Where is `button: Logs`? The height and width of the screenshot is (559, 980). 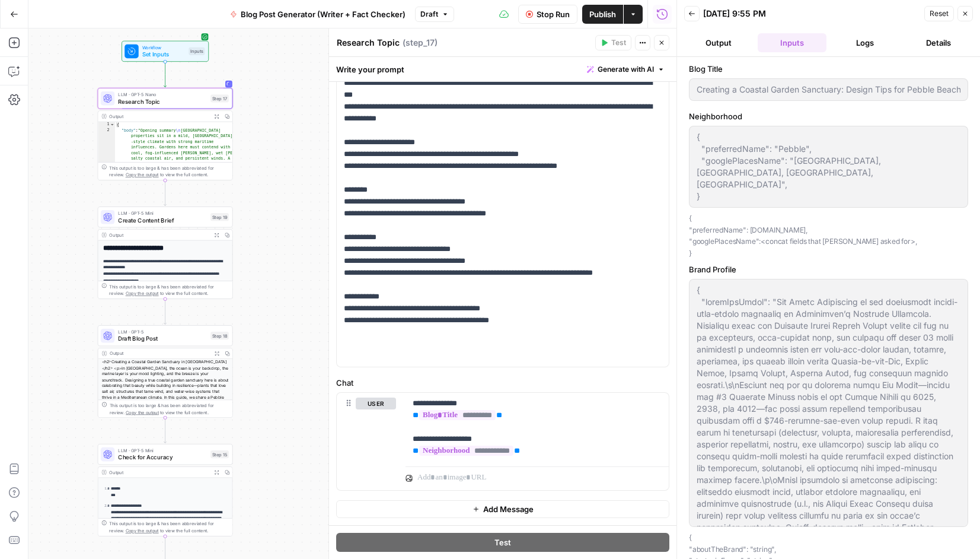 button: Logs is located at coordinates (865, 42).